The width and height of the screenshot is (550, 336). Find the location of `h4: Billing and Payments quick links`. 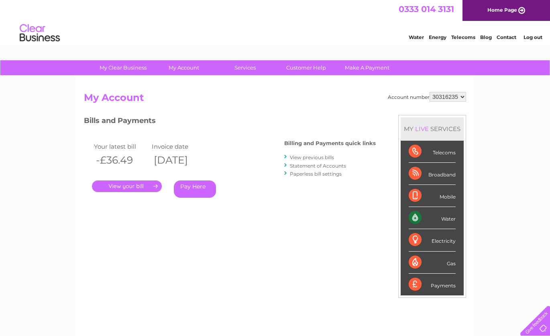

h4: Billing and Payments quick links is located at coordinates (330, 143).